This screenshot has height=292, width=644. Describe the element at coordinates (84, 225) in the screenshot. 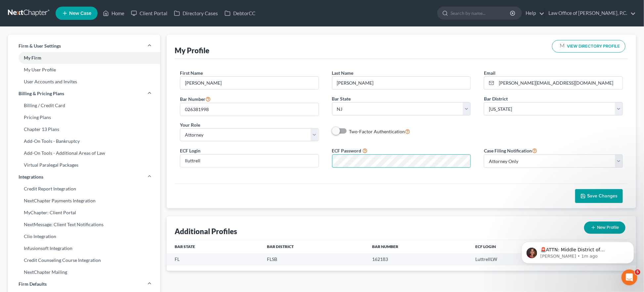

I see `a: NextMessage: Client Text Notifications` at that location.